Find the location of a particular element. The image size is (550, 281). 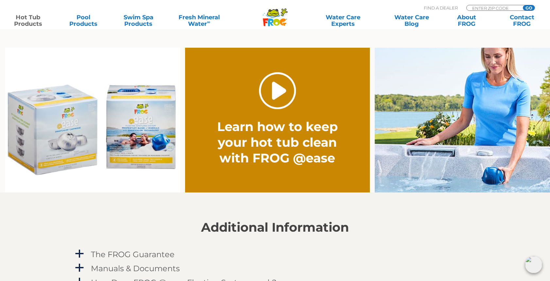

h4: The FROG Guarantee is located at coordinates (133, 255).